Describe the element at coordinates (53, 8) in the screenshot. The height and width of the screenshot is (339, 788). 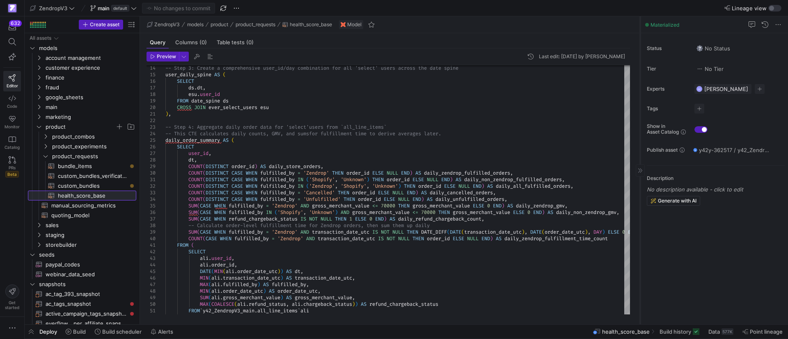
I see `span: ZendropV3` at that location.